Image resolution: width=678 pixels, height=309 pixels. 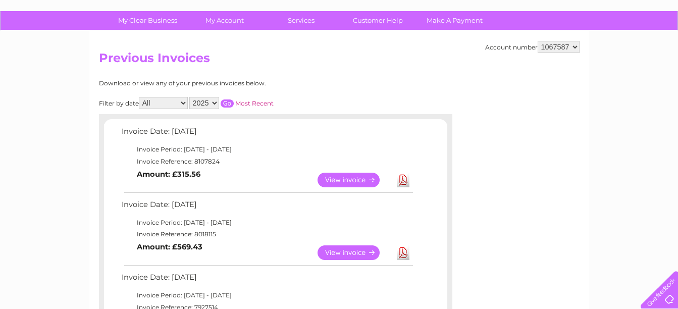 What do you see at coordinates (147, 20) in the screenshot?
I see `a: My Clear Business` at bounding box center [147, 20].